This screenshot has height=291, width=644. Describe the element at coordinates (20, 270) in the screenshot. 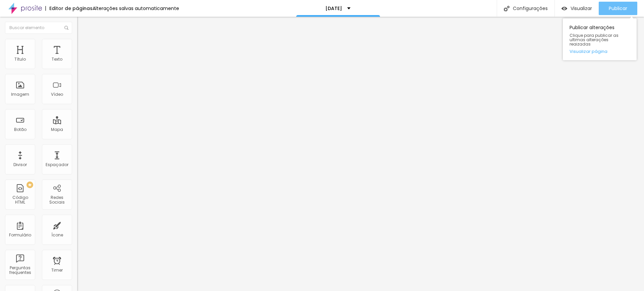

I see `div: Perguntas frequentes` at that location.